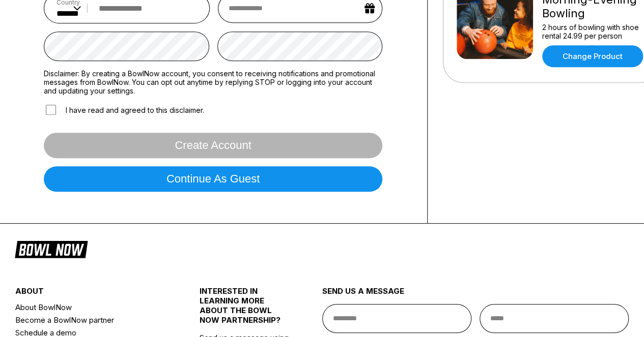  Describe the element at coordinates (124, 110) in the screenshot. I see `label: I have read and agreed to this disclaimer.` at that location.